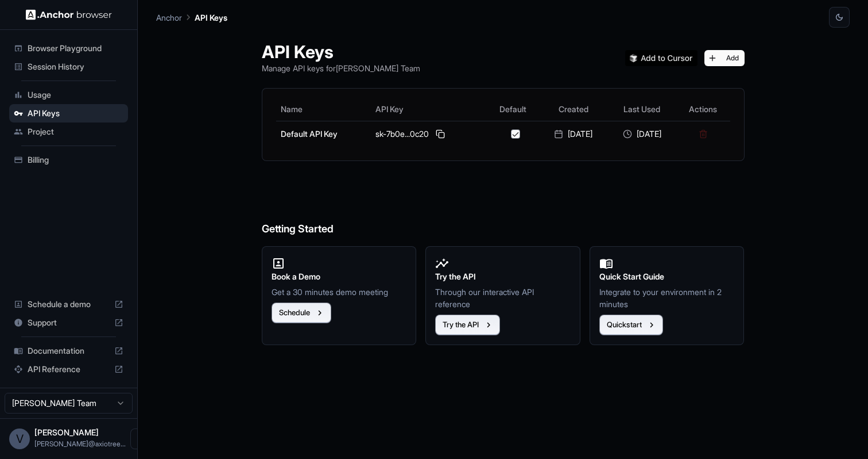  I want to click on span: Usage, so click(76, 95).